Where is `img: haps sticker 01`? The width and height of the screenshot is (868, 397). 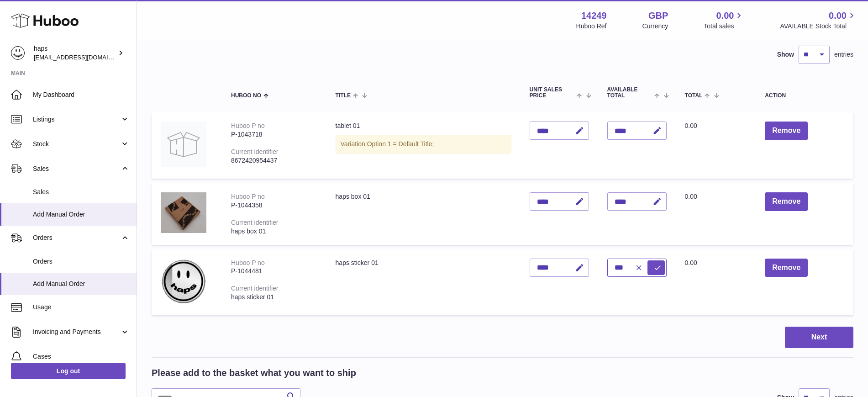
img: haps sticker 01 is located at coordinates (184, 282).